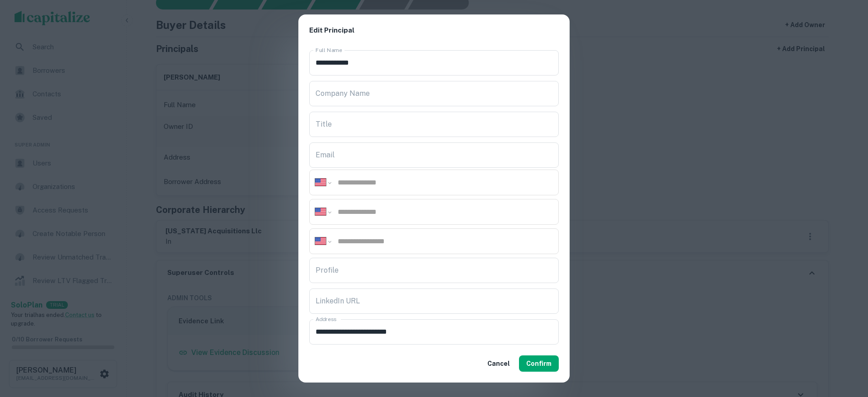 The height and width of the screenshot is (397, 868). I want to click on button: Cancel, so click(499, 363).